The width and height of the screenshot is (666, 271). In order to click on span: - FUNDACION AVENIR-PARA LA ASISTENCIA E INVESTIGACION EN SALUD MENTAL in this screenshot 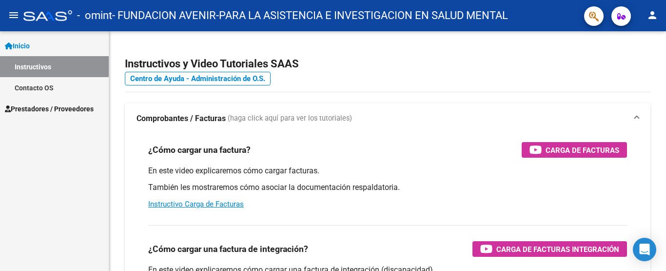, I will do `click(310, 16)`.